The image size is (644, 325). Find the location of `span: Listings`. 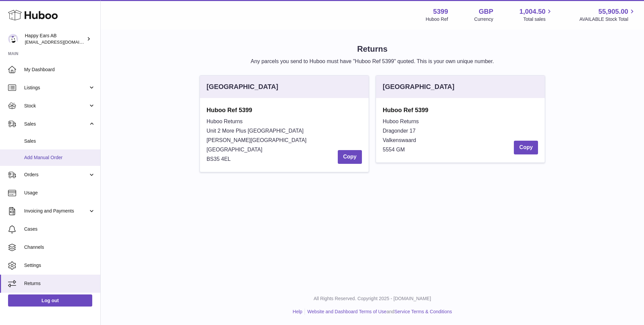

span: Listings is located at coordinates (56, 88).